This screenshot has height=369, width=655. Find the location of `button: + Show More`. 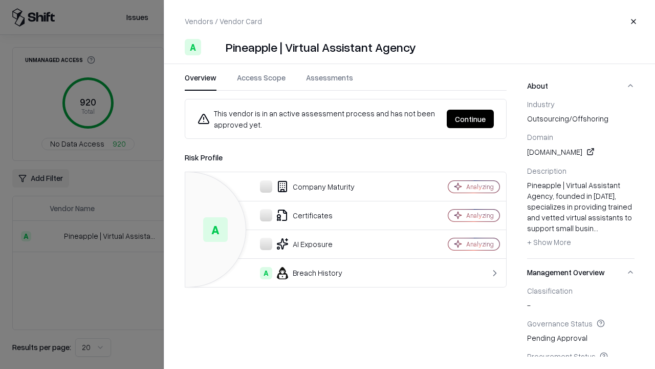

button: + Show More is located at coordinates (549, 242).